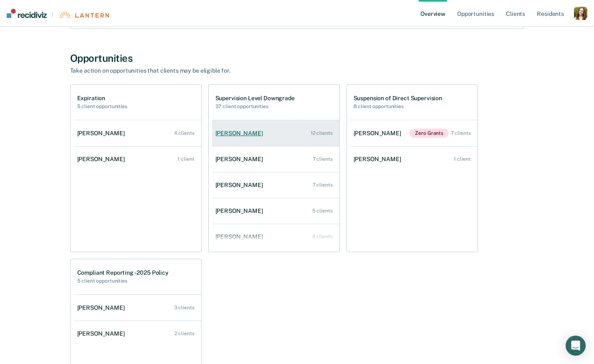 Image resolution: width=594 pixels, height=364 pixels. I want to click on div: 3 clients, so click(184, 307).